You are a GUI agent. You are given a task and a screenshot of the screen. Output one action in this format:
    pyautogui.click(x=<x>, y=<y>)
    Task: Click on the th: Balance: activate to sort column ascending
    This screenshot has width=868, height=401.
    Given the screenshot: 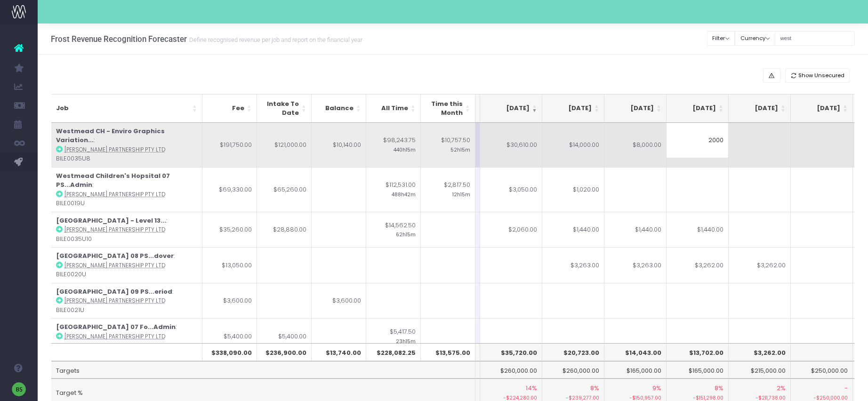 What is the action you would take?
    pyautogui.click(x=339, y=108)
    